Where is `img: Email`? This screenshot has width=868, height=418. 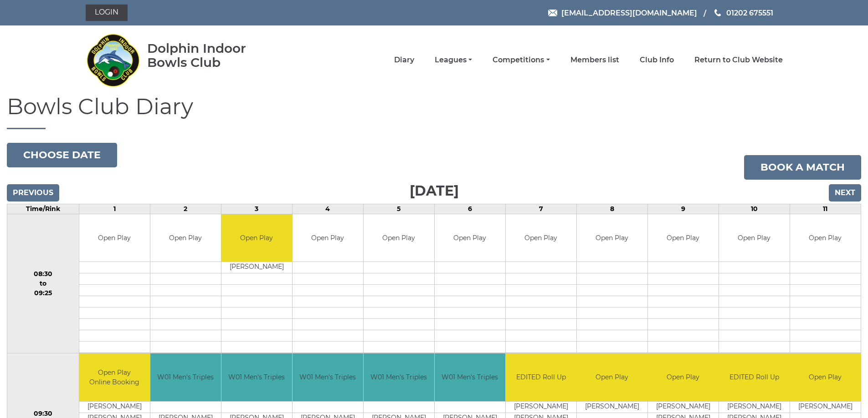 img: Email is located at coordinates (553, 13).